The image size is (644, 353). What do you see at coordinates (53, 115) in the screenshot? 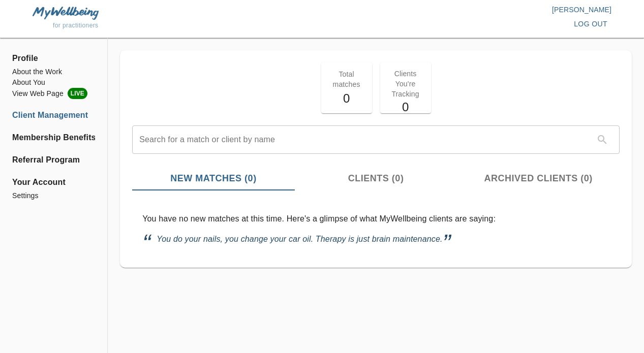
I see `a: Client Management` at bounding box center [53, 115].